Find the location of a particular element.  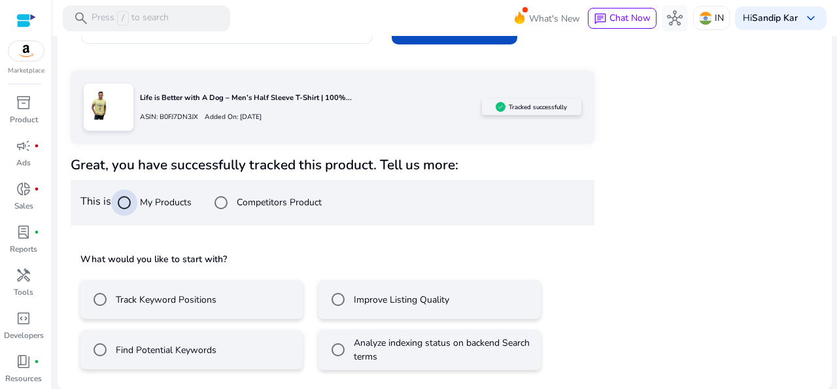

b: Sandip Kar is located at coordinates (775, 18).